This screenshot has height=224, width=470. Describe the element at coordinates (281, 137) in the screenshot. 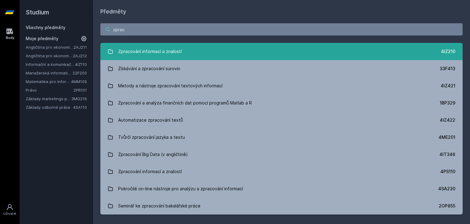

I see `a: Tvůrčí zpracování jazyka a textu 4ME201` at that location.